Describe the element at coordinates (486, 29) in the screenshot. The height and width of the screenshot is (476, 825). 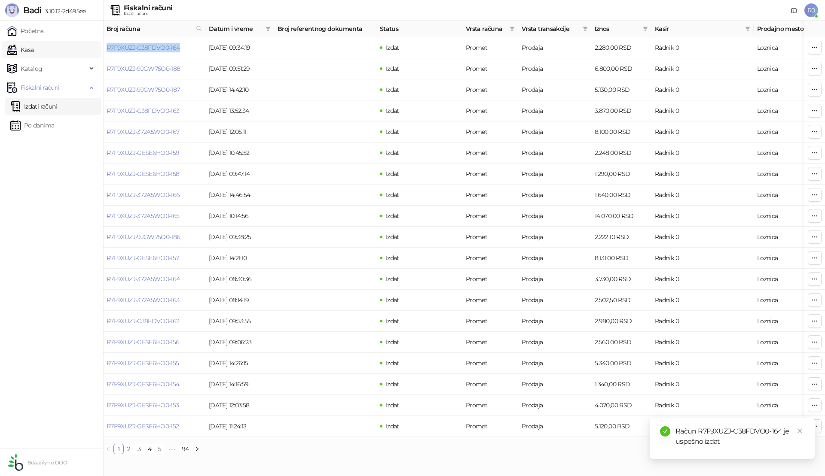
I see `span: Vrsta računa` at that location.